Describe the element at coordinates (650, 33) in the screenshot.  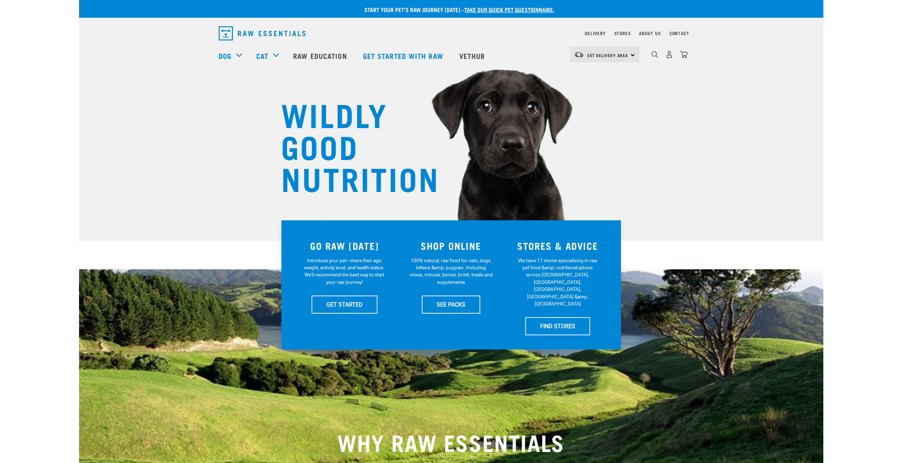
I see `a: About Us` at that location.